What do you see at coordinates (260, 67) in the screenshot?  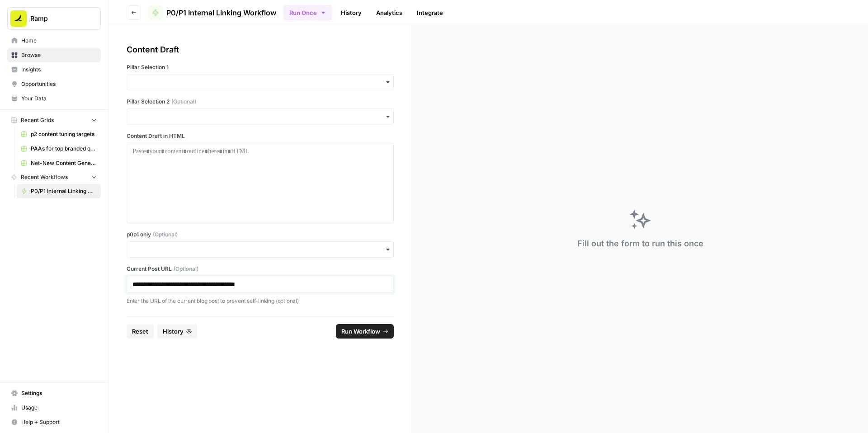 I see `label: Pillar Selection 1` at bounding box center [260, 67].